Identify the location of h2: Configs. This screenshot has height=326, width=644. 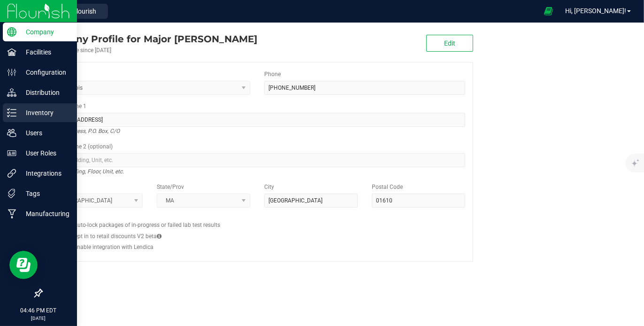
(257, 218).